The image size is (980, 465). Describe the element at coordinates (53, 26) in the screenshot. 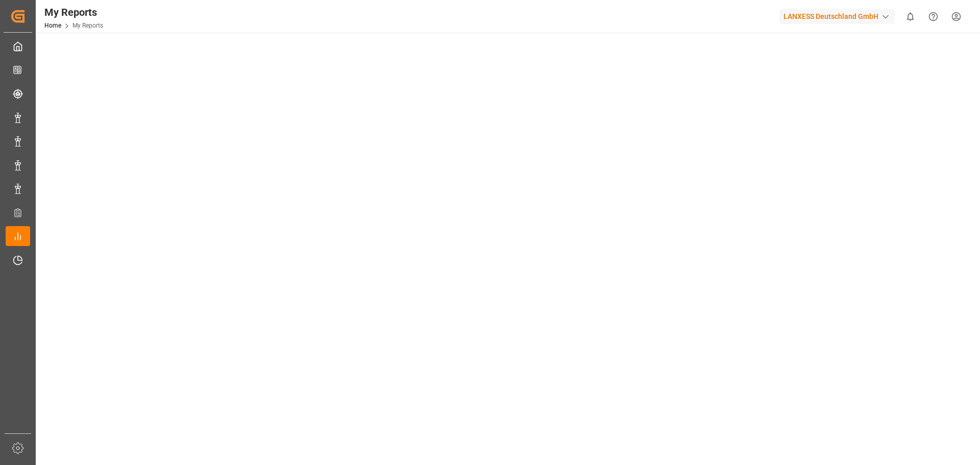

I see `a: Home` at that location.